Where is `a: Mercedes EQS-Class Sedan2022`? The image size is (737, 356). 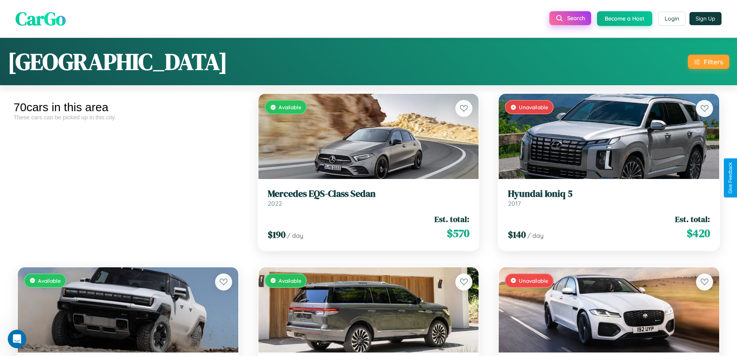 a: Mercedes EQS-Class Sedan2022 is located at coordinates (369, 197).